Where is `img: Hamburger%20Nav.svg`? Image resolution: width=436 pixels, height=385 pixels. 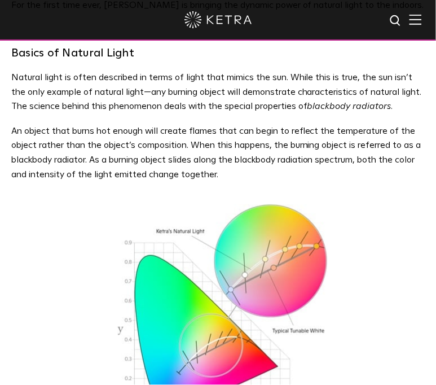 img: Hamburger%20Nav.svg is located at coordinates (416, 19).